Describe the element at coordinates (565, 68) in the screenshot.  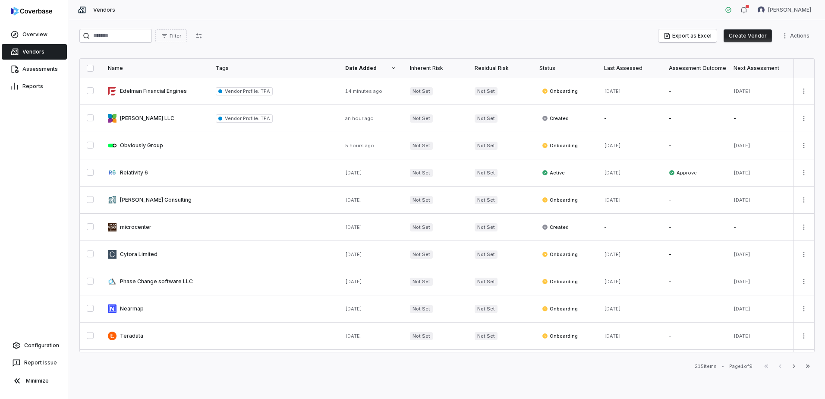
I see `div: Status` at that location.